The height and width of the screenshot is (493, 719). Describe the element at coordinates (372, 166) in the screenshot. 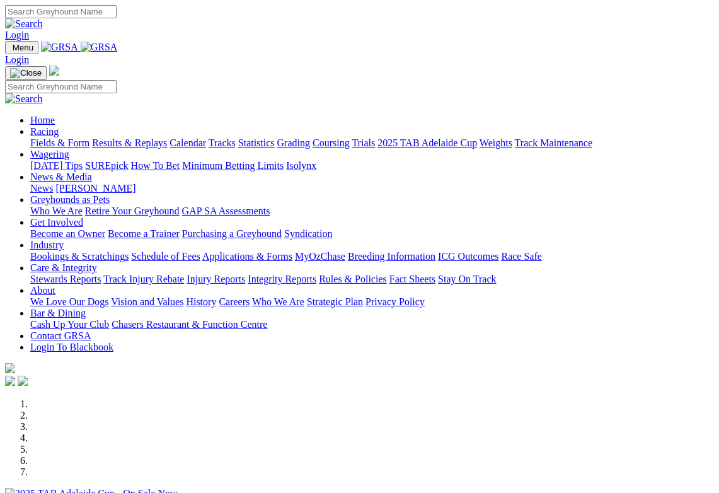

I see `div: Wagering` at that location.